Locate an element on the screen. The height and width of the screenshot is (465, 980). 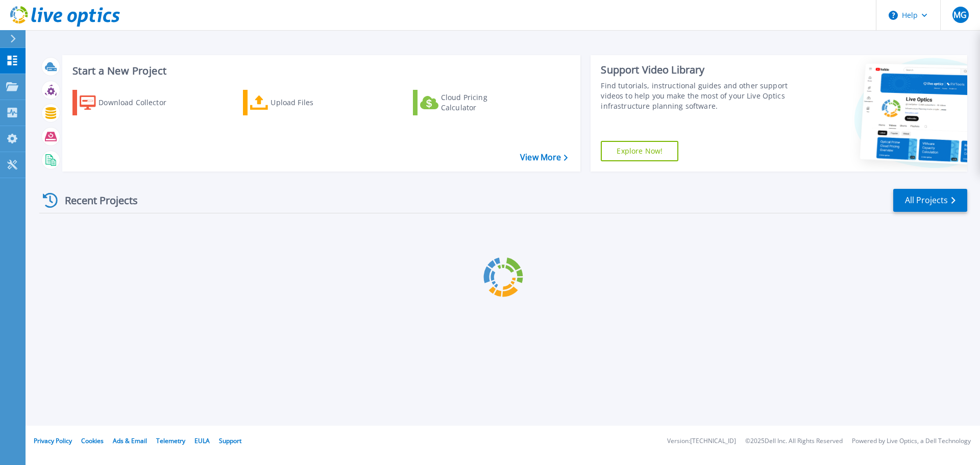
a: Support is located at coordinates (230, 441).